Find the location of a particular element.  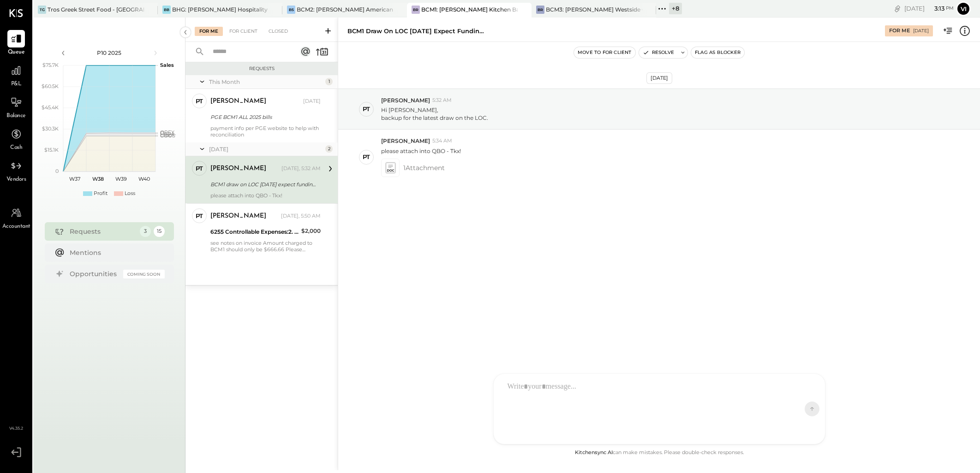

a: Accountant is located at coordinates (16, 218).